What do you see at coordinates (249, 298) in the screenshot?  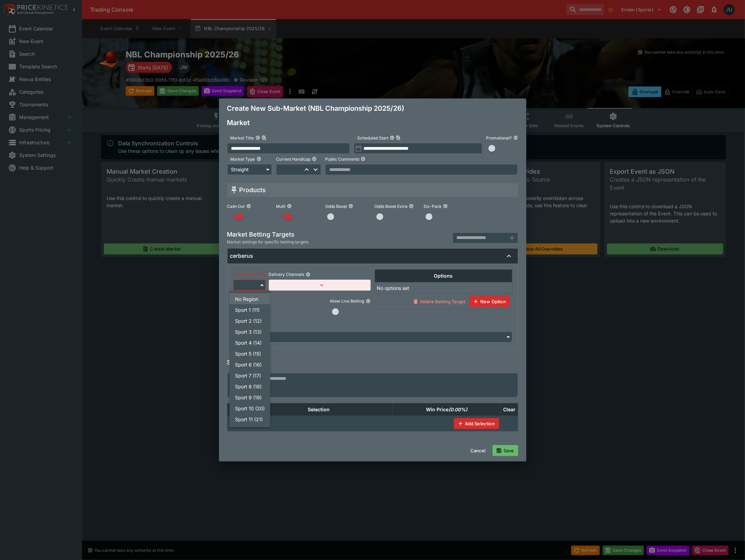 I see `li: No Region` at bounding box center [249, 298].